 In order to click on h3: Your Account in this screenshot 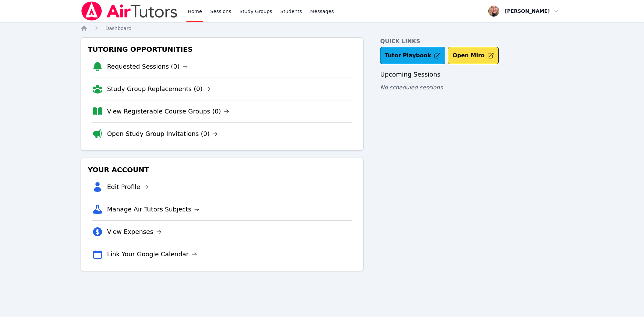, I will do `click(223, 170)`.